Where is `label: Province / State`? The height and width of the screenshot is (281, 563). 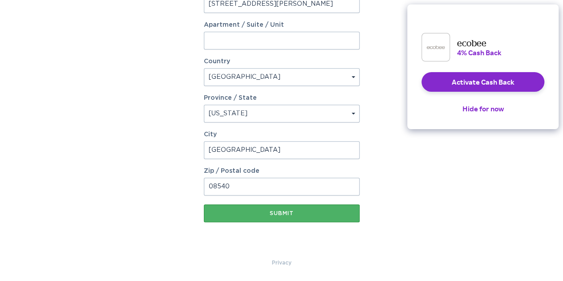
label: Province / State is located at coordinates (230, 98).